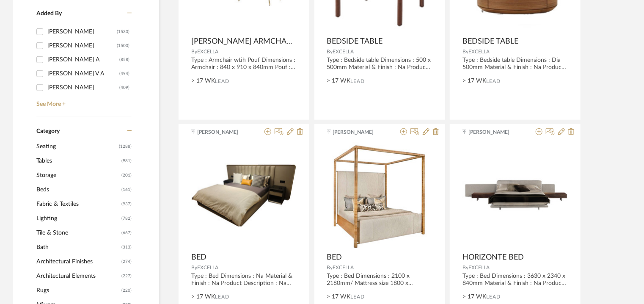  I want to click on div: Type : Bed Dimensions : 2100 x 2180mm/ Mattress size 1800 x 2000mm Material & Finish : Na Product..., so click(379, 280).